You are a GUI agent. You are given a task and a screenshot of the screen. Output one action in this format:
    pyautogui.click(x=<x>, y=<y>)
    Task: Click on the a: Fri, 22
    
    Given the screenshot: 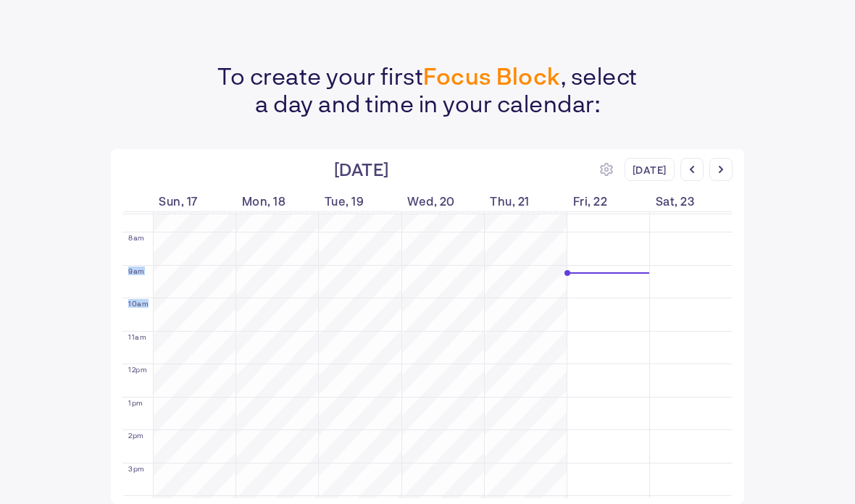 What is the action you would take?
    pyautogui.click(x=611, y=201)
    